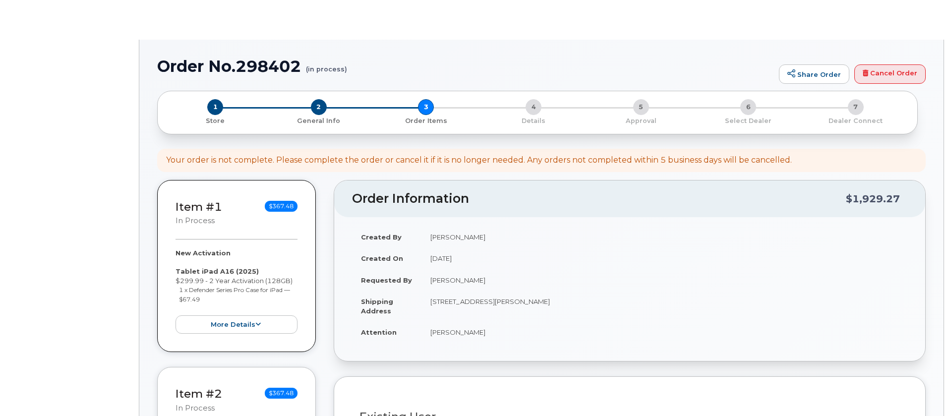 This screenshot has height=416, width=949. Describe the element at coordinates (215, 121) in the screenshot. I see `p: Store` at that location.